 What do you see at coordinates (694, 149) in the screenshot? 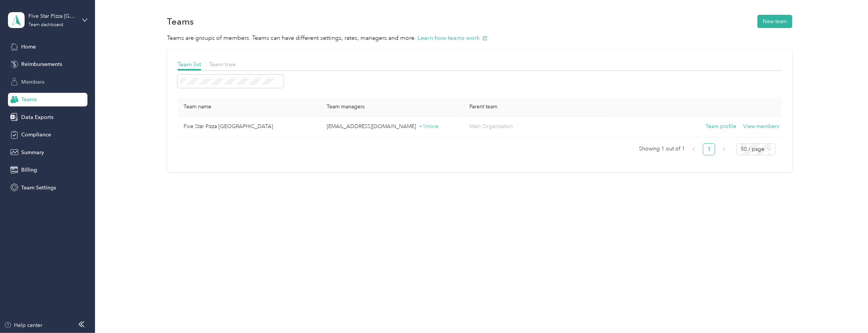
I see `li: Previous Page` at bounding box center [694, 149].